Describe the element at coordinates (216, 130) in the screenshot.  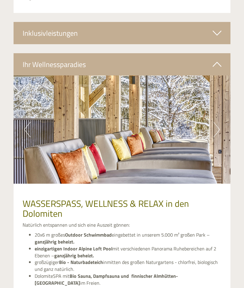
I see `button: Next` at that location.